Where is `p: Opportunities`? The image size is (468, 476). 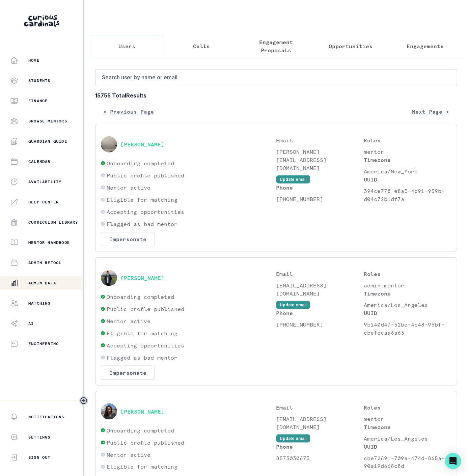
p: Opportunities is located at coordinates (351, 46).